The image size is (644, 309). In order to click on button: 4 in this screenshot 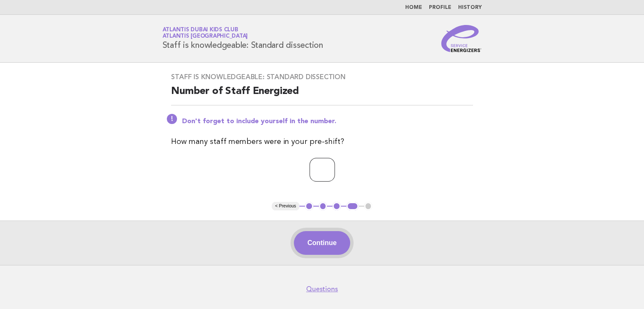, I will do `click(352, 206)`.